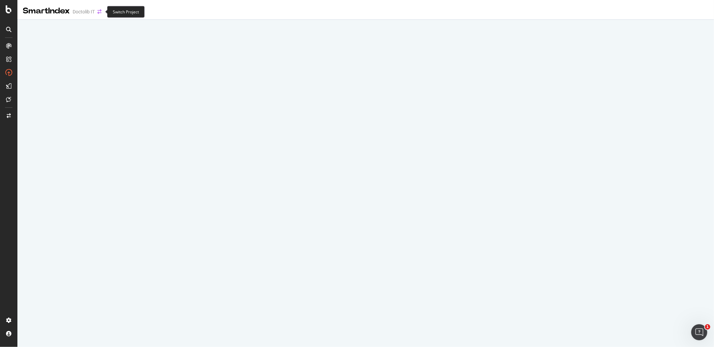  Describe the element at coordinates (99, 12) in the screenshot. I see `div: arrow-right-arrow-left` at that location.